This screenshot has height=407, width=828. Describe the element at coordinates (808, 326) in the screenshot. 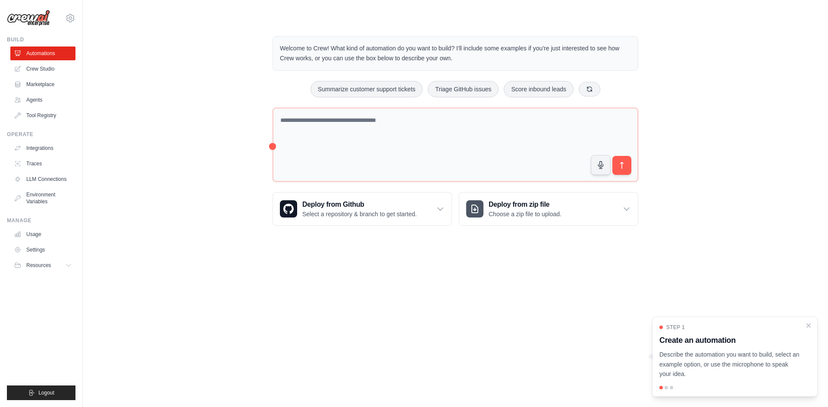

I see `button: Close walkthrough` at that location.